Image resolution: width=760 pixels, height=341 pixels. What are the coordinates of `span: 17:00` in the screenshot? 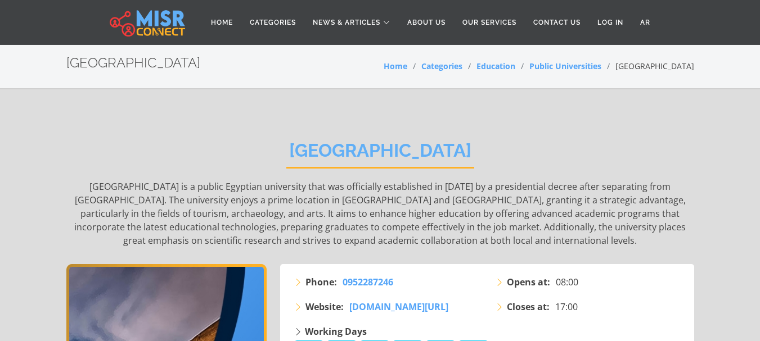 It's located at (566, 307).